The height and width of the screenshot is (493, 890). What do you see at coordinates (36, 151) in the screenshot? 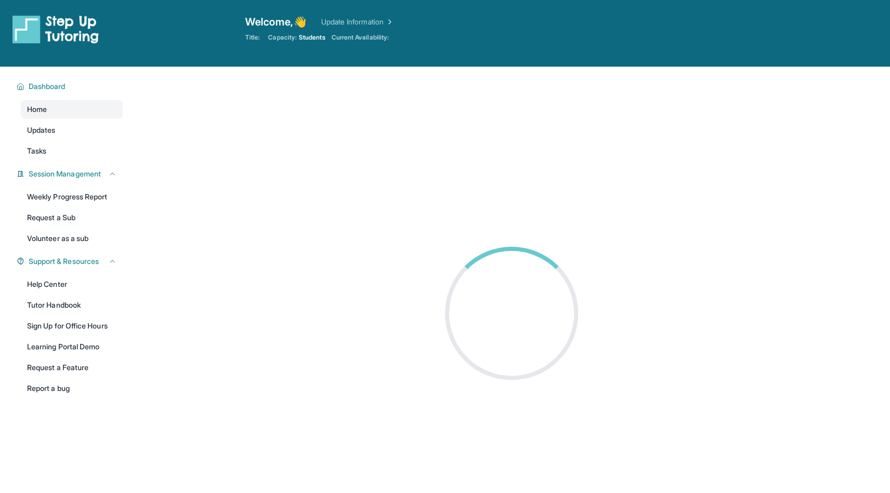
I see `span: Tasks` at bounding box center [36, 151].